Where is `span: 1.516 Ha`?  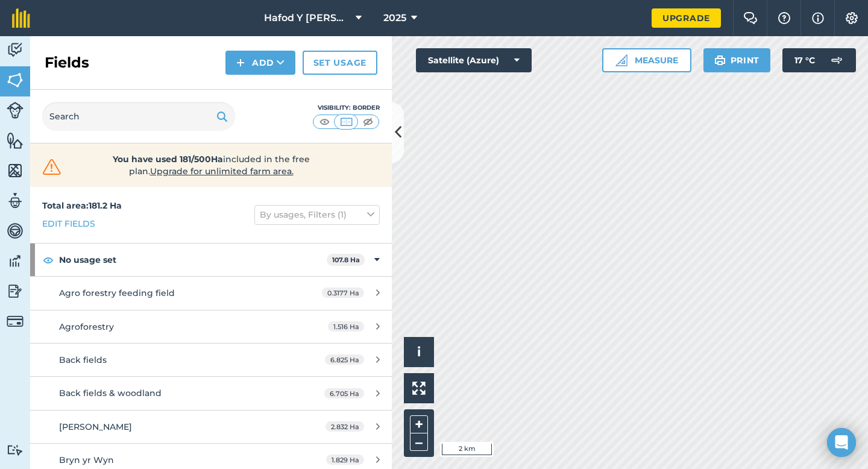 span: 1.516 Ha is located at coordinates (346, 326).